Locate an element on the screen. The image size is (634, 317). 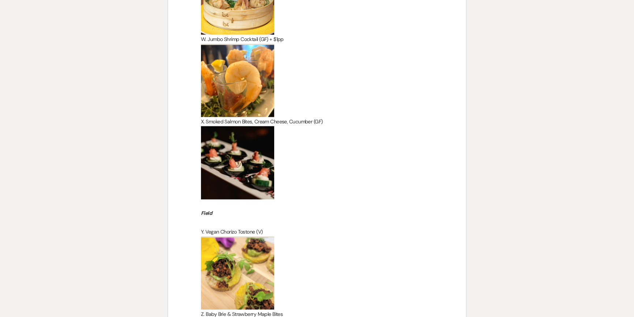
img: smoked salmon lite bite.JPG is located at coordinates (237, 163).